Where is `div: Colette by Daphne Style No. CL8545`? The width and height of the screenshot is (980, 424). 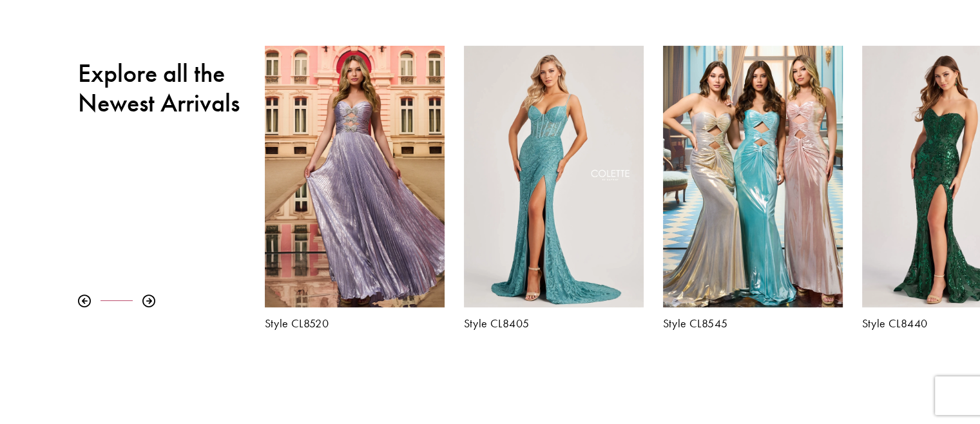
div: Colette by Daphne Style No. CL8545 is located at coordinates (752, 187).